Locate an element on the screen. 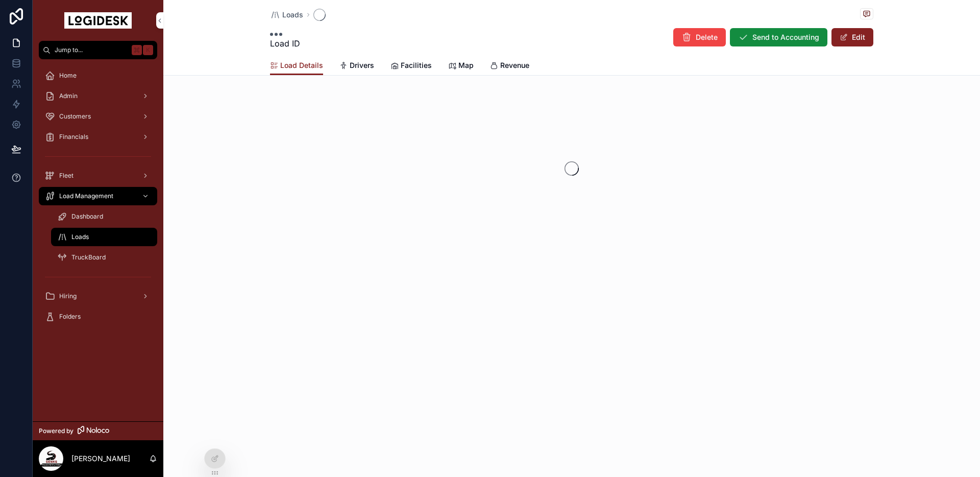 Image resolution: width=980 pixels, height=477 pixels. span: Load ID is located at coordinates (285, 43).